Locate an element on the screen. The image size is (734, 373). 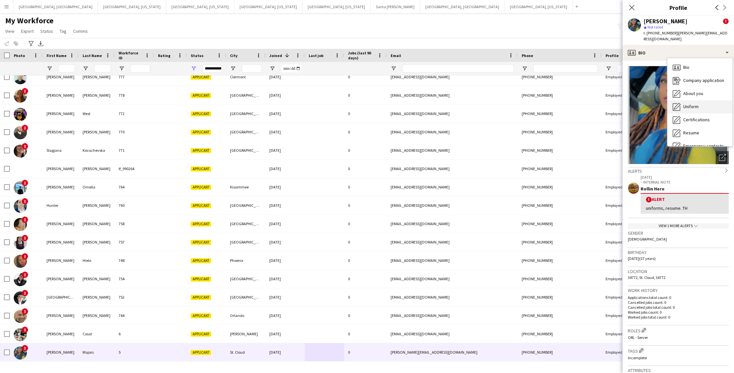
span: Photo is located at coordinates (19, 55).